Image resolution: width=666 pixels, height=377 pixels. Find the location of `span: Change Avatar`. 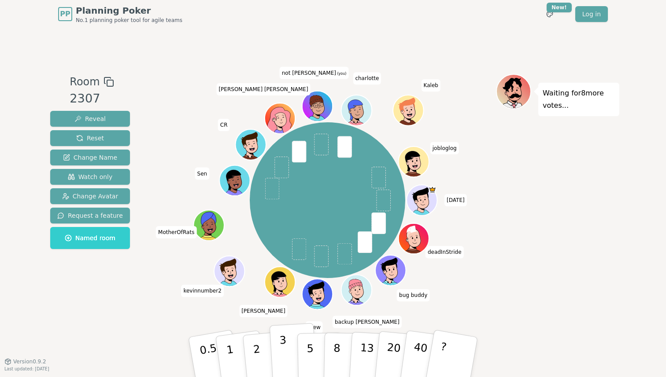

span: Change Avatar is located at coordinates (90, 196).